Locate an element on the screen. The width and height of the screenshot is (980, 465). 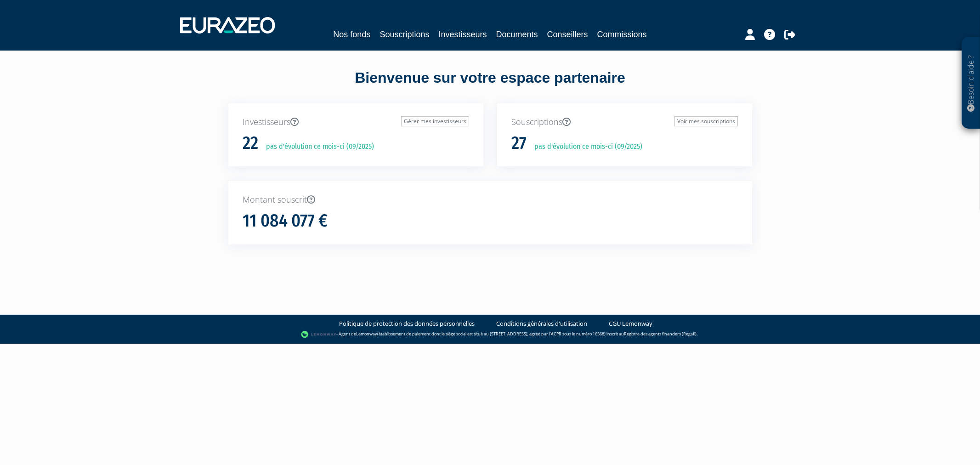
p: Montant souscrit is located at coordinates (490, 200).